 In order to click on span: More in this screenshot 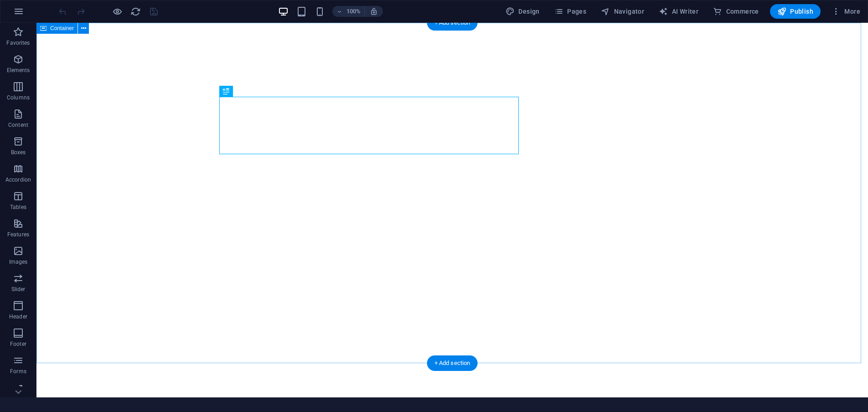, I will do `click(846, 11)`.